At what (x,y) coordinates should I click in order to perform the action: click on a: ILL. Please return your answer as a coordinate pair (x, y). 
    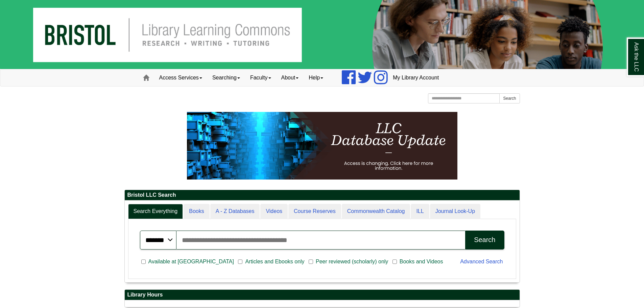
    Looking at the image, I should click on (420, 211).